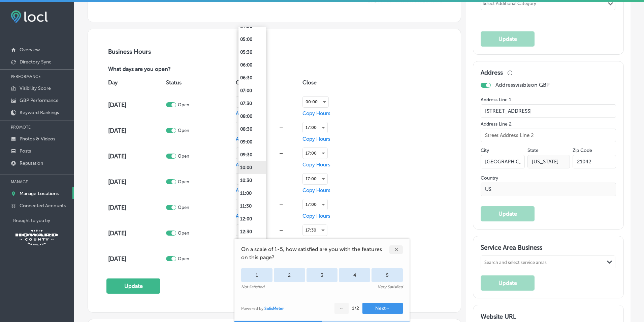 This screenshot has width=644, height=322. What do you see at coordinates (263, 309) in the screenshot?
I see `div: Powered by` at bounding box center [263, 309].